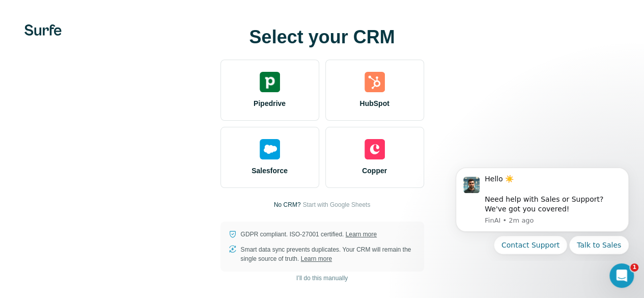 This screenshot has width=644, height=298. What do you see at coordinates (375, 149) in the screenshot?
I see `img: copper's logo` at bounding box center [375, 149].